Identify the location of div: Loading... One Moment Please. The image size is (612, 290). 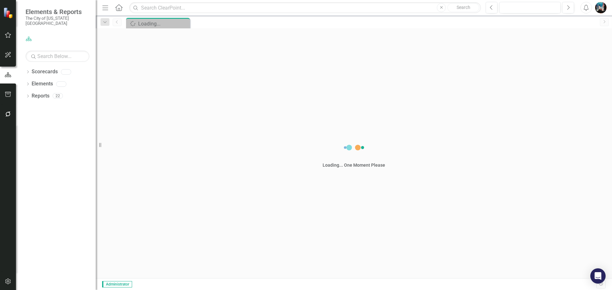
(354, 165).